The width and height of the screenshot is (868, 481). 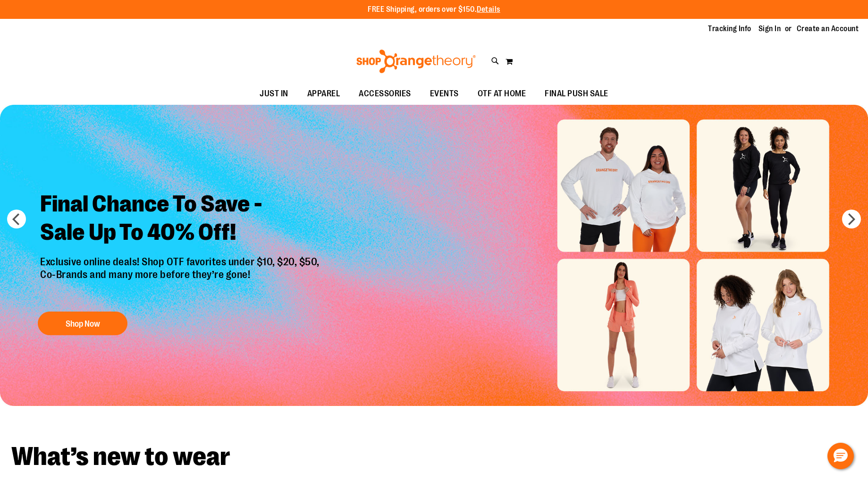 I want to click on button: next, so click(x=851, y=219).